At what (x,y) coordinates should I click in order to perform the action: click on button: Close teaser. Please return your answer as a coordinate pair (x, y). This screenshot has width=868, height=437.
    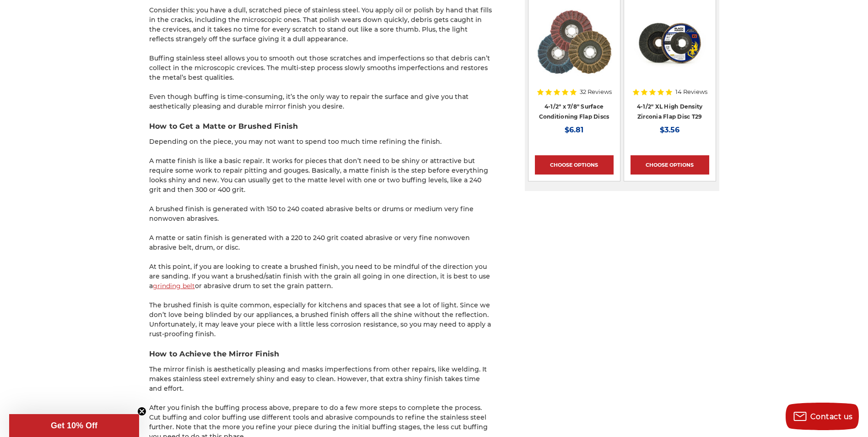
    Looking at the image, I should click on (142, 411).